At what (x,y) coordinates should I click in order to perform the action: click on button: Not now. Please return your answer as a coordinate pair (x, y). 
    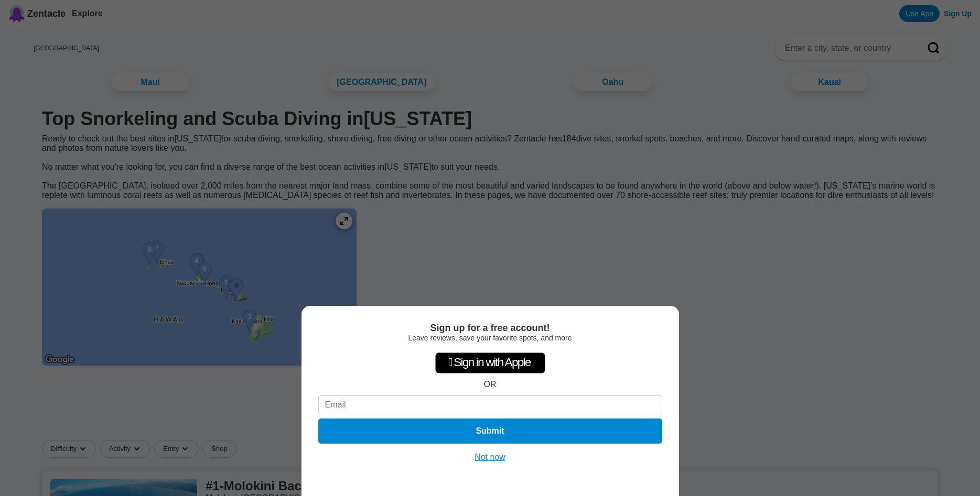
    Looking at the image, I should click on (490, 457).